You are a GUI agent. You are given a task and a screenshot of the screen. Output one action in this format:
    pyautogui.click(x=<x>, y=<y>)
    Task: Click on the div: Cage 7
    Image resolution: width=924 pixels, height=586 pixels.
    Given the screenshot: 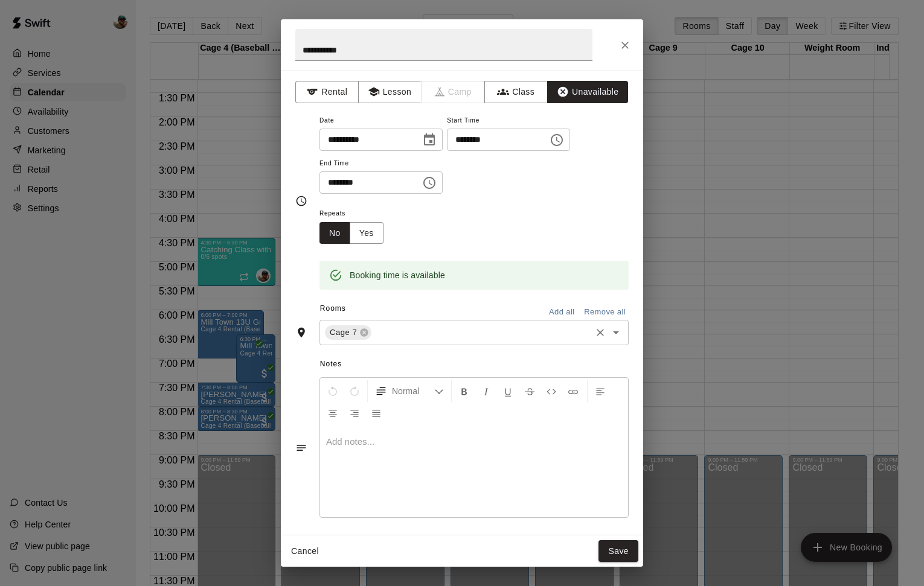 What is the action you would take?
    pyautogui.click(x=348, y=333)
    